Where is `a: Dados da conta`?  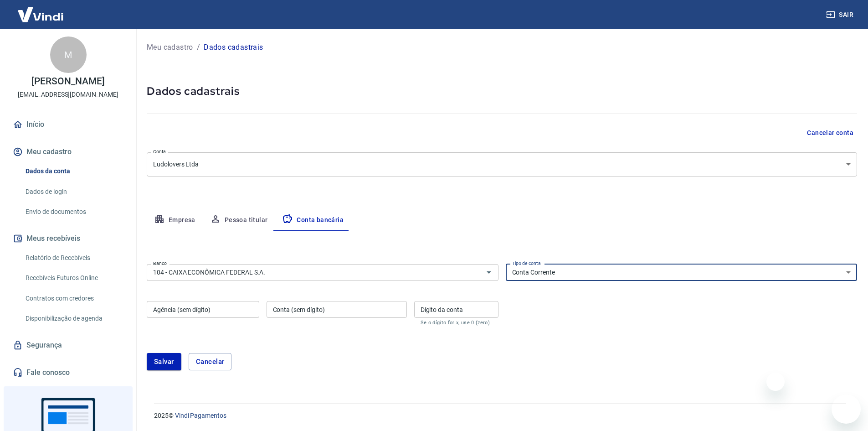
a: Dados da conta is located at coordinates (73, 171).